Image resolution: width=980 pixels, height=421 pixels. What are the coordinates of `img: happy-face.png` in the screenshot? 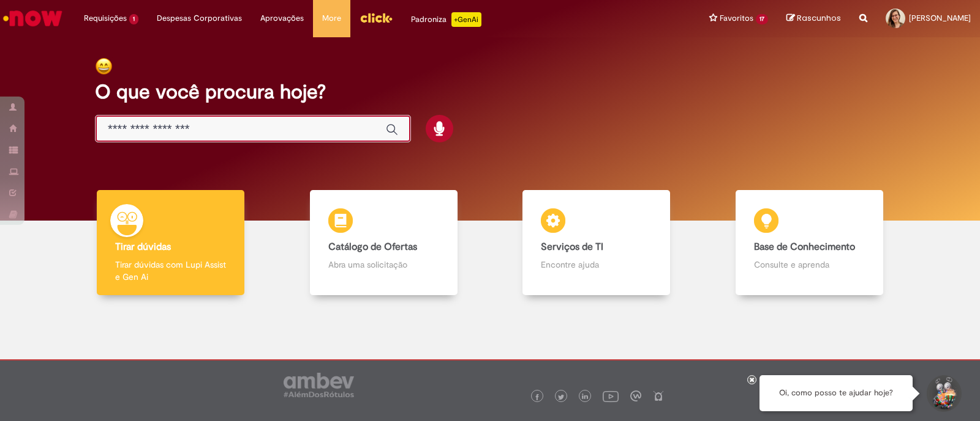 It's located at (103, 66).